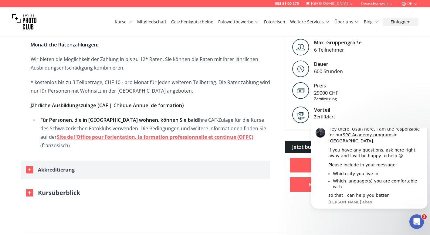 The width and height of the screenshot is (430, 235). I want to click on div: Zertifiziert, so click(340, 117).